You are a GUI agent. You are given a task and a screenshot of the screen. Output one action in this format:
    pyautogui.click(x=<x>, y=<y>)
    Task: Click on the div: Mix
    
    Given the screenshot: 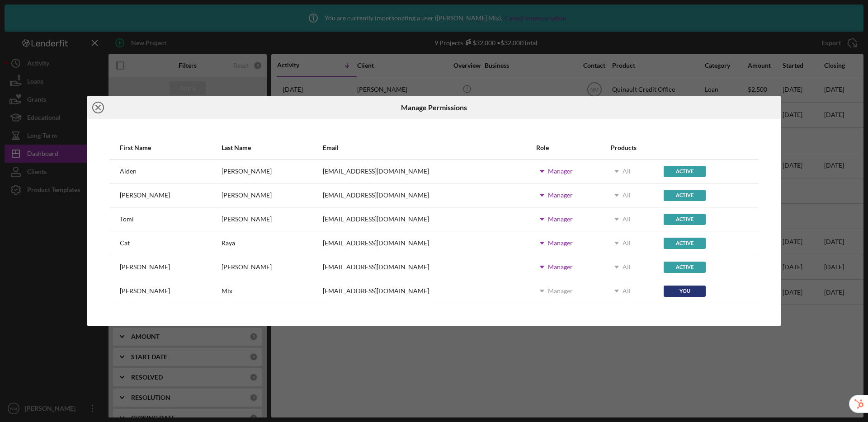 What is the action you would take?
    pyautogui.click(x=227, y=291)
    